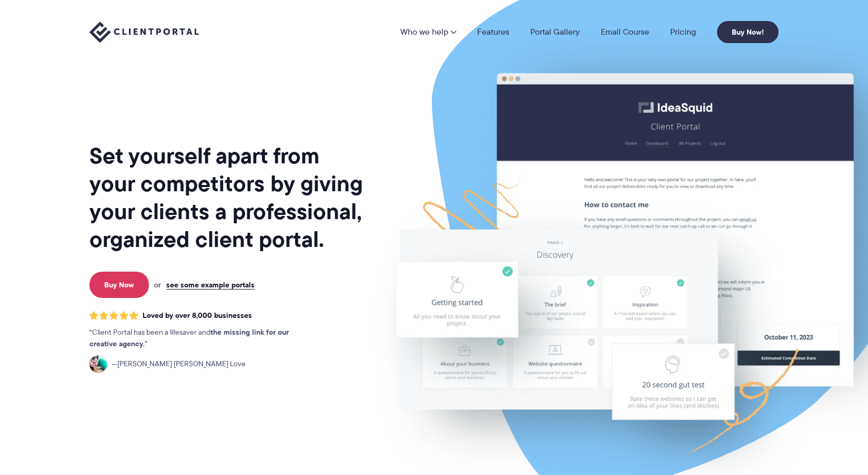 The height and width of the screenshot is (475, 868). What do you see at coordinates (555, 32) in the screenshot?
I see `a: Portal Gallery` at bounding box center [555, 32].